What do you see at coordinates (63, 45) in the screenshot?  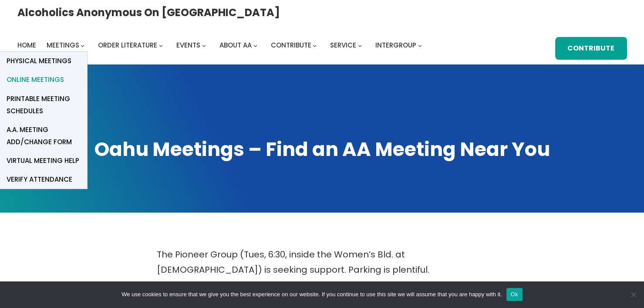 I see `a: Meetings` at bounding box center [63, 45].